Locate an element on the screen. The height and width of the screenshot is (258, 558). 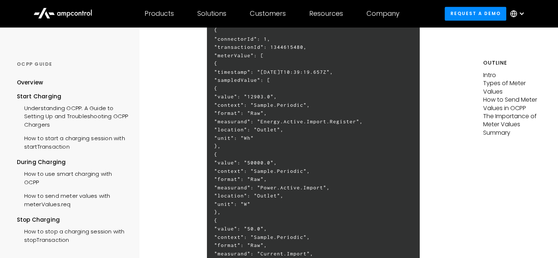
div: During Charging is located at coordinates (73, 162).